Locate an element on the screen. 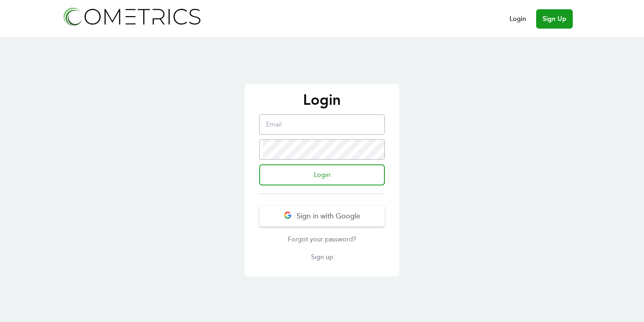  button: Sign in with Google is located at coordinates (322, 216).